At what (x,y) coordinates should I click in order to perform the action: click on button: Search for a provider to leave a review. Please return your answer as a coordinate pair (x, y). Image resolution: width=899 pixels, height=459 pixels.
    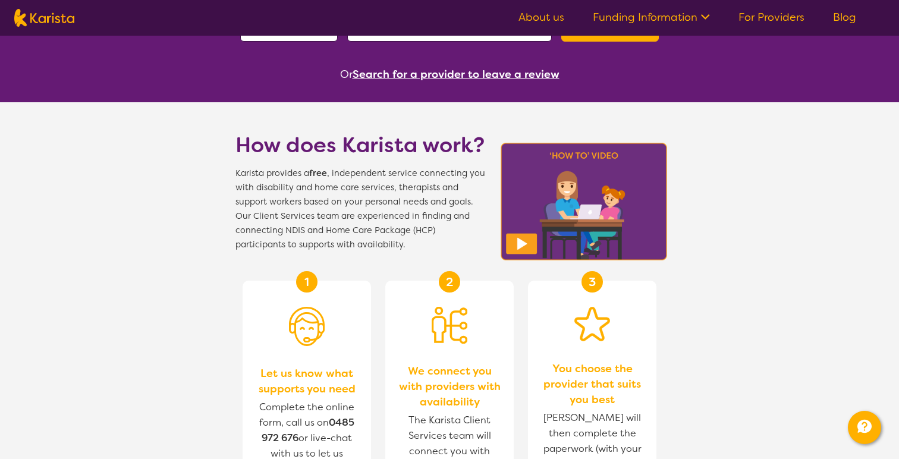
    Looking at the image, I should click on (456, 74).